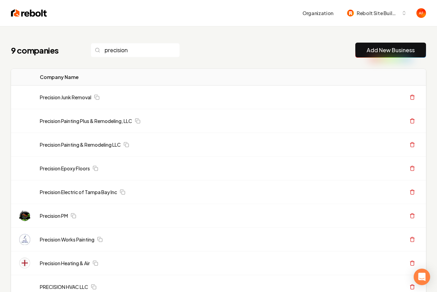  Describe the element at coordinates (25, 263) in the screenshot. I see `img: Precision Heating & Air logo` at that location.